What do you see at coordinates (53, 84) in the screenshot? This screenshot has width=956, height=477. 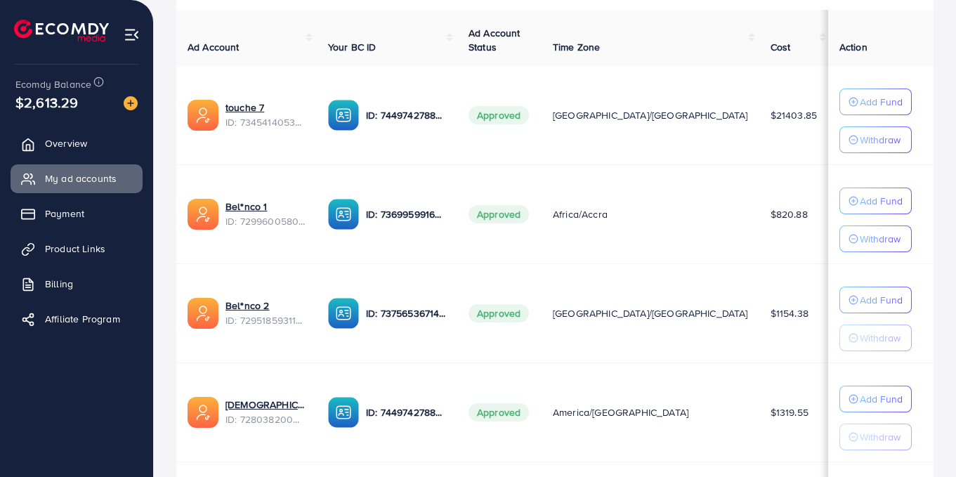 I see `span: Ecomdy Balance` at bounding box center [53, 84].